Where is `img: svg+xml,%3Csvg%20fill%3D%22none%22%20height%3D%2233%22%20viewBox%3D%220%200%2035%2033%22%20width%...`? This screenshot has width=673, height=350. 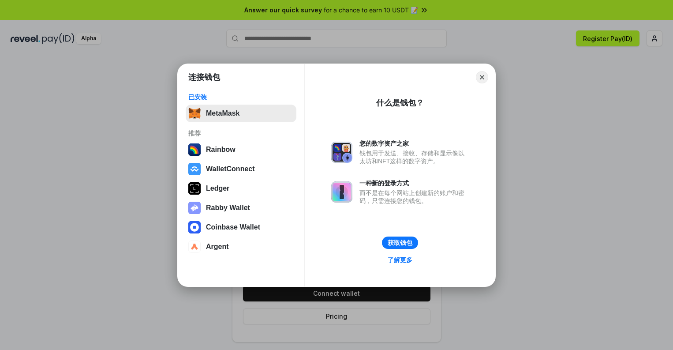 img: svg+xml,%3Csvg%20fill%3D%22none%22%20height%3D%2233%22%20viewBox%3D%220%200%2035%2033%22%20width%... is located at coordinates (194, 113).